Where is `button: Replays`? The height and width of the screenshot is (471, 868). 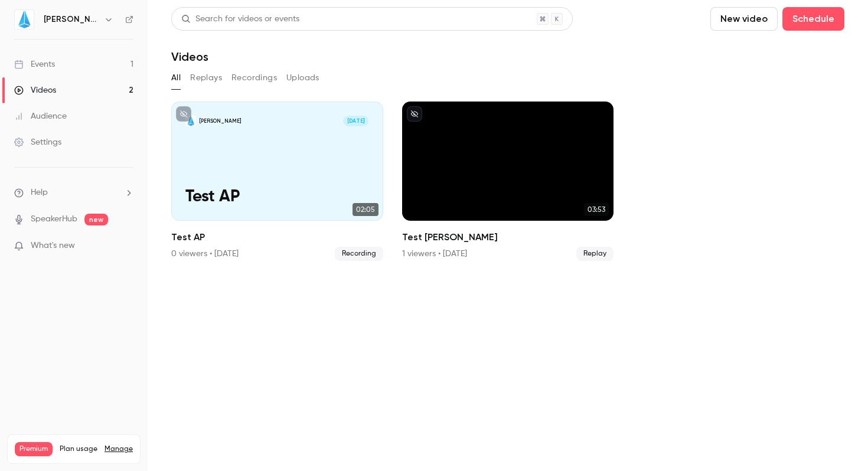
button: Replays is located at coordinates (206, 78).